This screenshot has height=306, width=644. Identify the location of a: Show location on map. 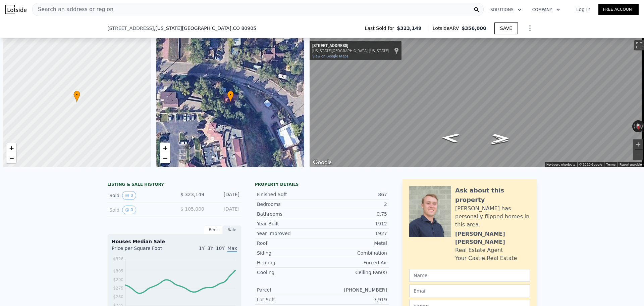
(396, 51).